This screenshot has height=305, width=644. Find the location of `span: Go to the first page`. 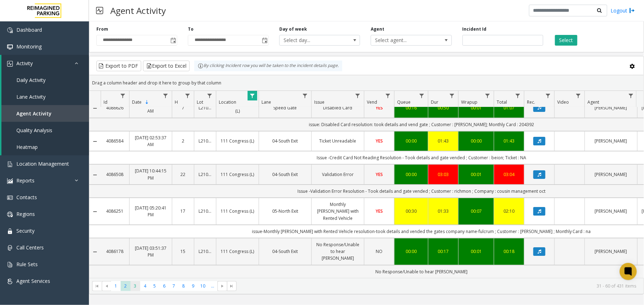

span: Go to the first page is located at coordinates (97, 286).